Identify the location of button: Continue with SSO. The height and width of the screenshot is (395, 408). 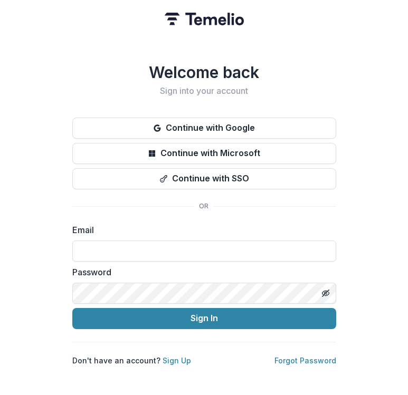
(204, 179).